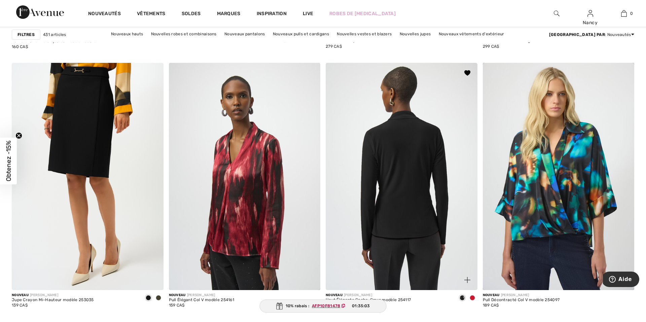  I want to click on a: 1ère Avenue, so click(40, 12).